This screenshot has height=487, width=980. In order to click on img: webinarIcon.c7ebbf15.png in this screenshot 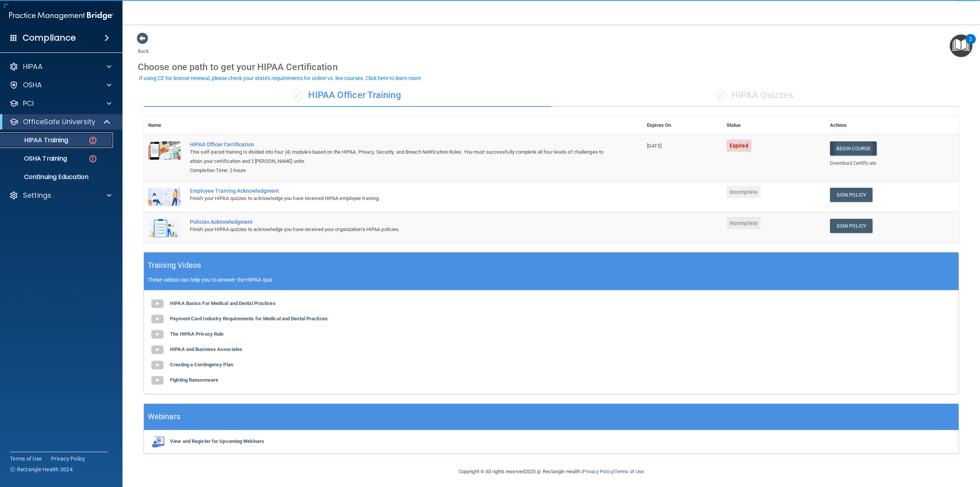, I will do `click(157, 442)`.